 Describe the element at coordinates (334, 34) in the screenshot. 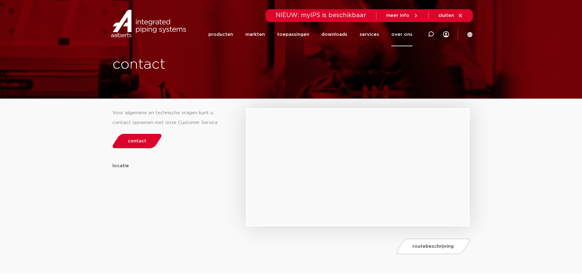

I see `a: downloads` at that location.